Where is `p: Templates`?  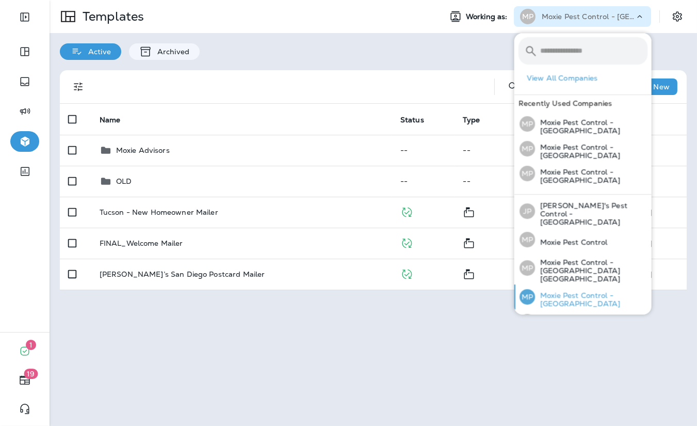 p: Templates is located at coordinates (111, 17).